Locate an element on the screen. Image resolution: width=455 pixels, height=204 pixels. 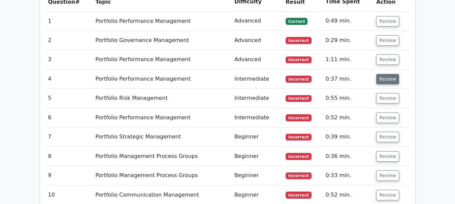
td: 0:55 min. is located at coordinates (348, 98).